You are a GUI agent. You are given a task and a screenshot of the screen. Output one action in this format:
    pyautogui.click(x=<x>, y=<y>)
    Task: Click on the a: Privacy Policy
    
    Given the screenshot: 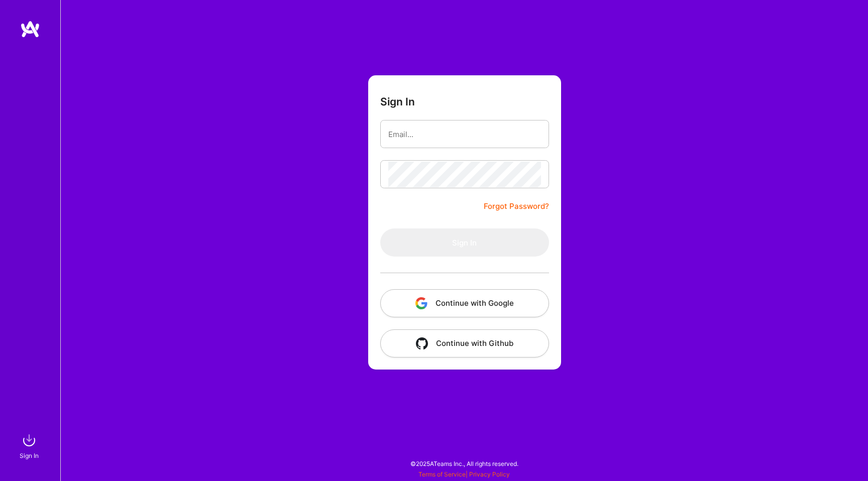 What is the action you would take?
    pyautogui.click(x=489, y=474)
    